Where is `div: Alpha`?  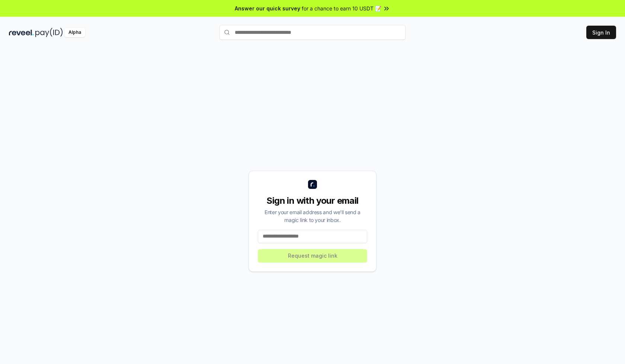 div: Alpha is located at coordinates (75, 33).